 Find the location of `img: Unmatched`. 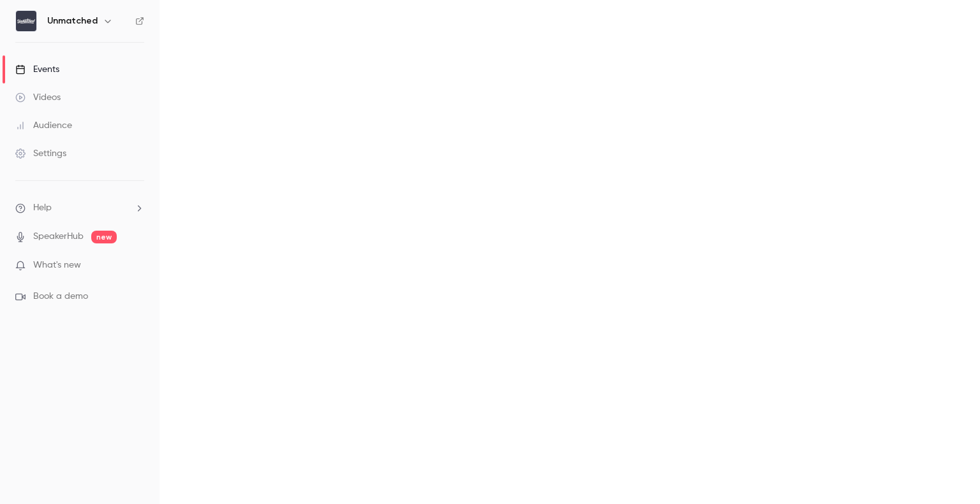

img: Unmatched is located at coordinates (26, 21).